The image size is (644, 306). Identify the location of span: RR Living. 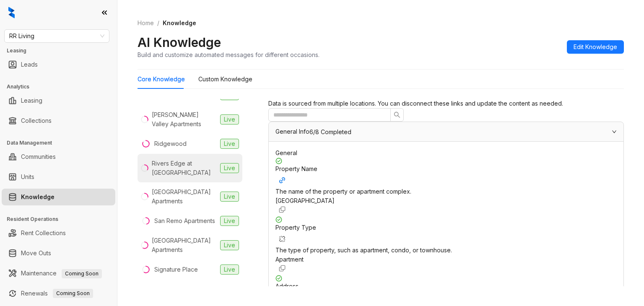
(57, 36).